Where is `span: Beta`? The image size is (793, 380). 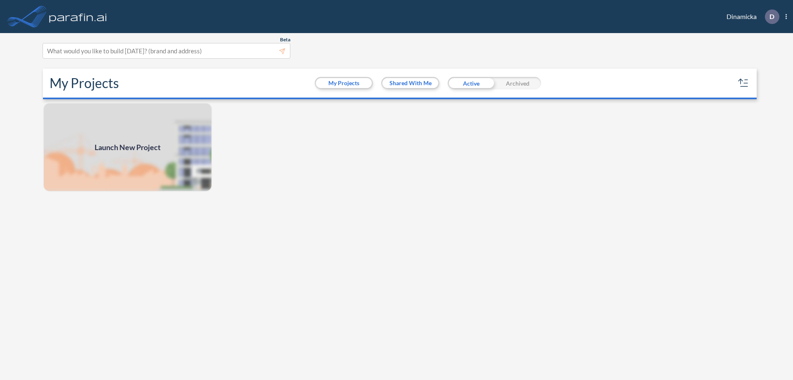
span: Beta is located at coordinates (285, 40).